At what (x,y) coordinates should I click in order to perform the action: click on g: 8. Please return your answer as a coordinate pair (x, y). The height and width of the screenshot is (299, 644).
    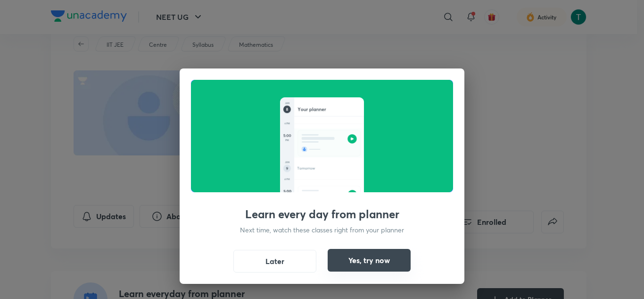
    Looking at the image, I should click on (287, 110).